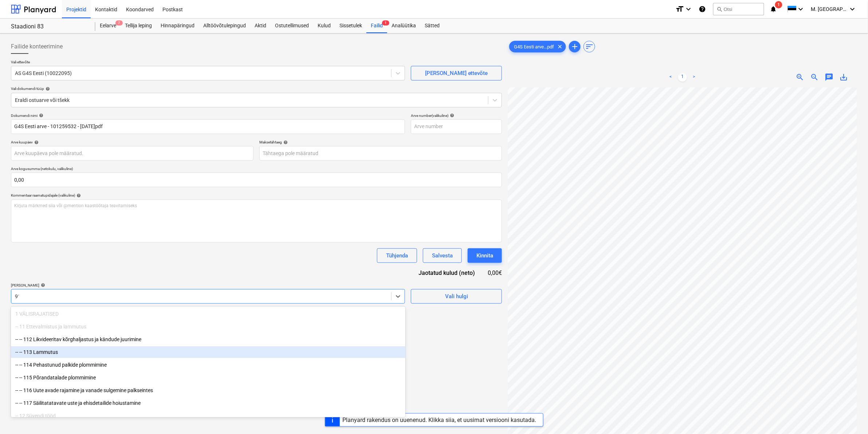 The width and height of the screenshot is (868, 434). What do you see at coordinates (447, 273) in the screenshot?
I see `div: Jaotatud kulud (neto)` at bounding box center [447, 273].